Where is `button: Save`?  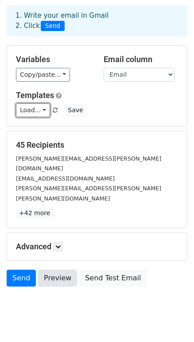
button: Save is located at coordinates (75, 110).